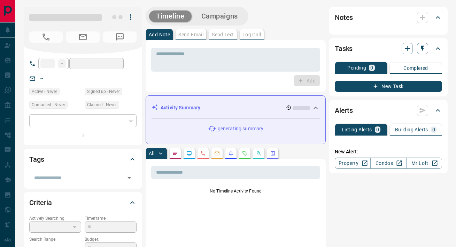 The height and width of the screenshot is (247, 456). Describe the element at coordinates (83, 159) in the screenshot. I see `div: Tags` at that location.